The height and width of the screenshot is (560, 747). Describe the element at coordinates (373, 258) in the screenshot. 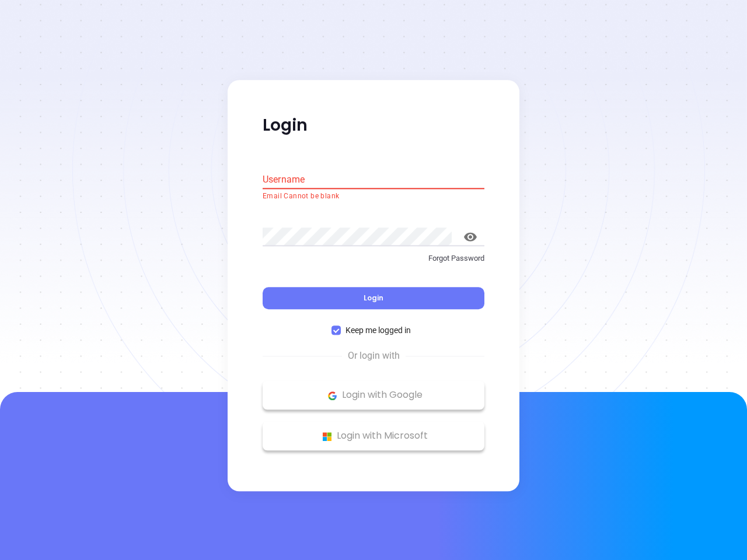

I see `p: Forgot Password` at that location.